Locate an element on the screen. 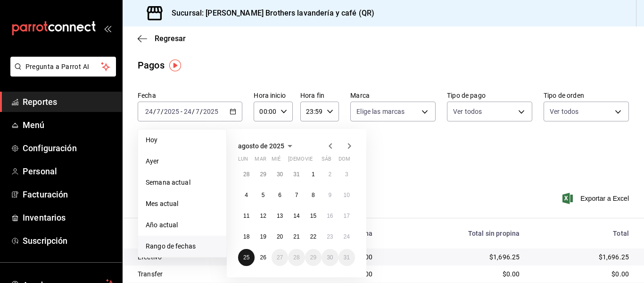 The image size is (644, 283). abbr: 11 de agosto de 2025 is located at coordinates (246, 216).